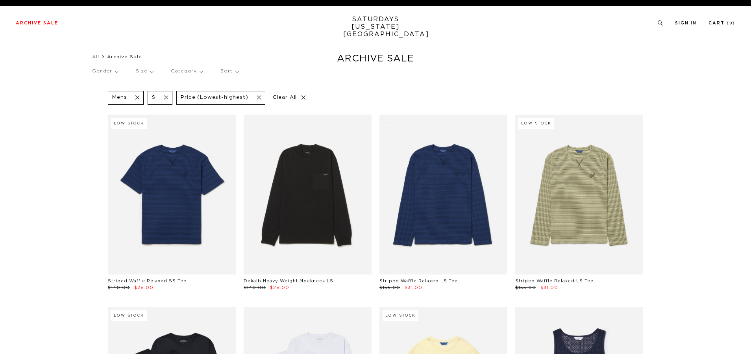  What do you see at coordinates (288, 281) in the screenshot?
I see `a: Dekalb Heavy Weight Mockneck LS` at bounding box center [288, 281].